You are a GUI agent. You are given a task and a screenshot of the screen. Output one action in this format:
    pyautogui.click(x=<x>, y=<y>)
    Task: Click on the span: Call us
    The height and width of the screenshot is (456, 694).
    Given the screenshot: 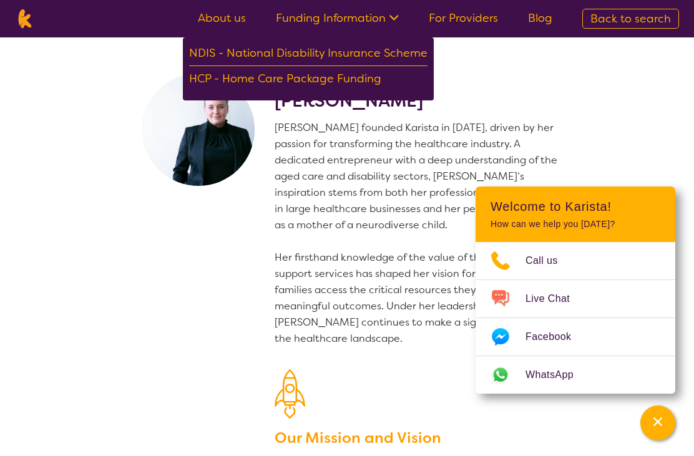 What is the action you would take?
    pyautogui.click(x=549, y=261)
    